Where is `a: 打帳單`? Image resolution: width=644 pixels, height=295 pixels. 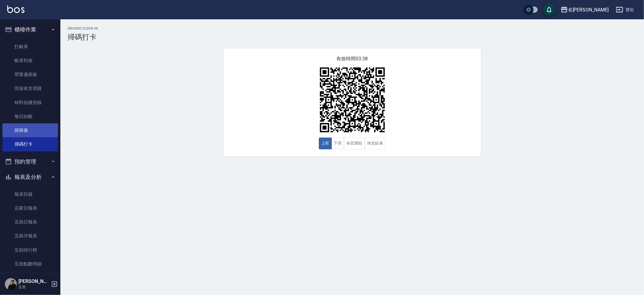 a: 打帳單 is located at coordinates (30, 47).